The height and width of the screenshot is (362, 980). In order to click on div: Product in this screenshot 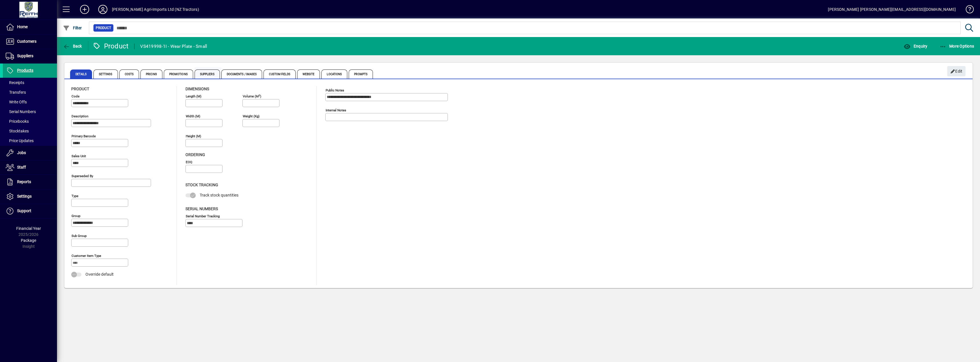, I will do `click(111, 46)`.